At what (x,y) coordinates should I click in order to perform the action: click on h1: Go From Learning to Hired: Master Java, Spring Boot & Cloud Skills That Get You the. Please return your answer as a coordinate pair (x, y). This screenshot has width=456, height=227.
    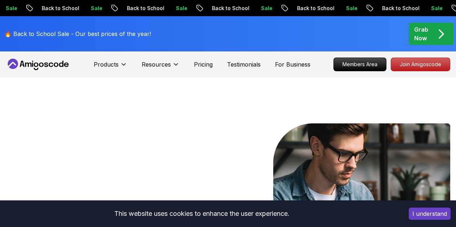
    Looking at the image, I should click on (95, 173).